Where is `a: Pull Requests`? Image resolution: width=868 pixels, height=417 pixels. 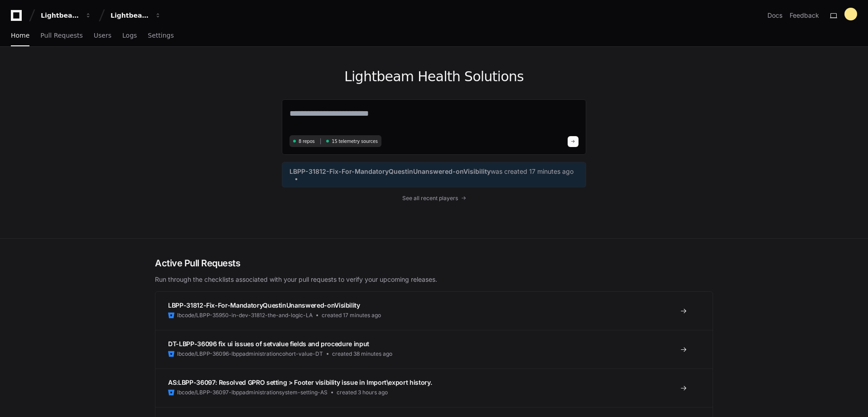 a: Pull Requests is located at coordinates (61, 35).